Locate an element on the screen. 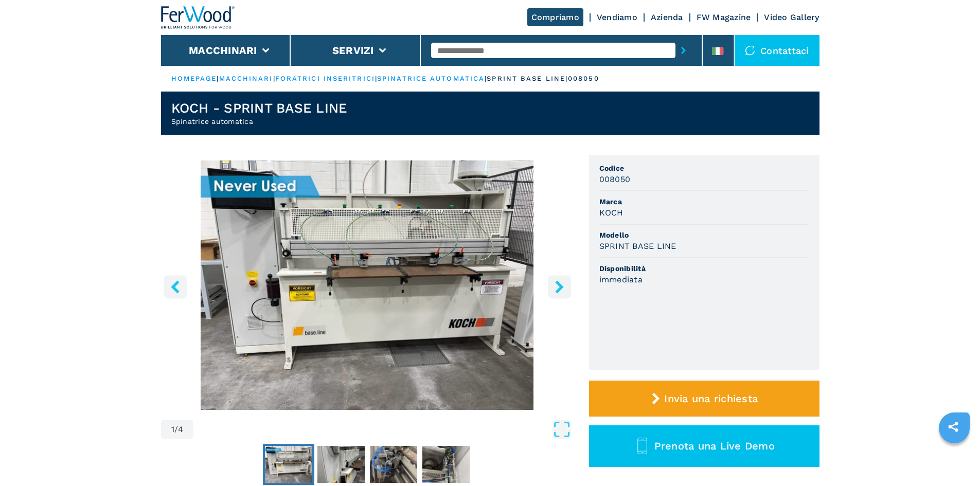  img: Ferwood is located at coordinates (198, 17).